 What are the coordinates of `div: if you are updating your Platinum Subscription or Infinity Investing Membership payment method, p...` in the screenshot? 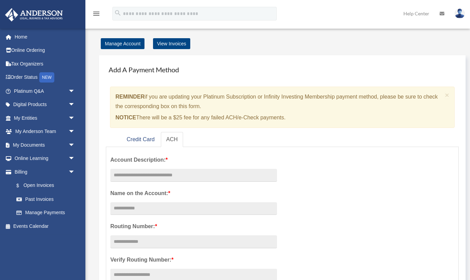 It's located at (282, 107).